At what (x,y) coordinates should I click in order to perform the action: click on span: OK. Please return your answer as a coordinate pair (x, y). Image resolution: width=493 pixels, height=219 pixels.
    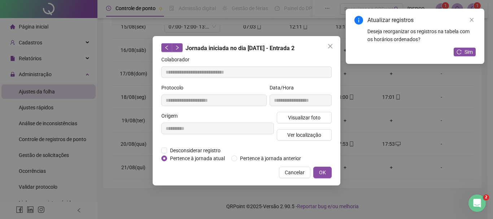
    Looking at the image, I should click on (323, 173).